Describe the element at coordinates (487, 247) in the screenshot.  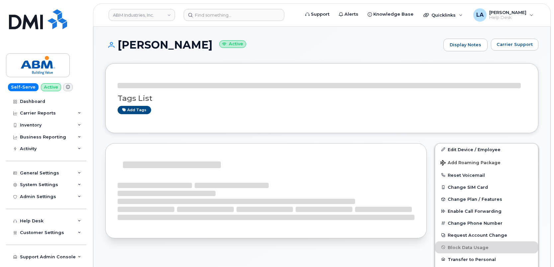
I see `button: Block Data Usage` at that location.